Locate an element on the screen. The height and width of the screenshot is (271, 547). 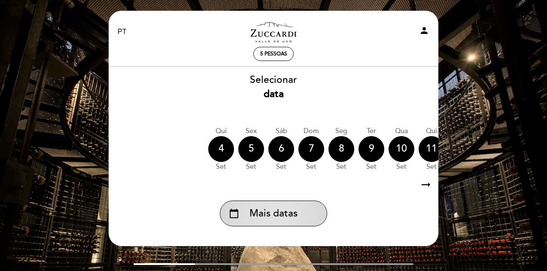
div: Sáb is located at coordinates (281, 131).